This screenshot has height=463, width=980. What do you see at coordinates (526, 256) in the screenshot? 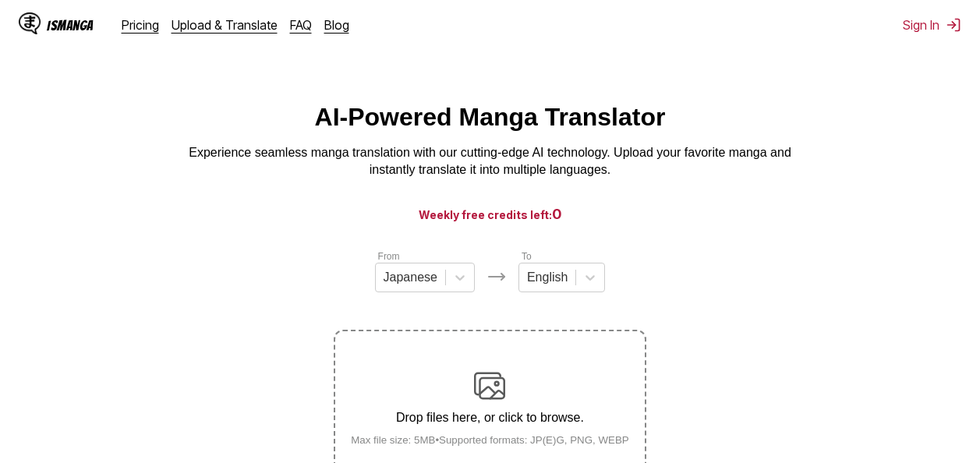
I see `label: To` at bounding box center [526, 256].